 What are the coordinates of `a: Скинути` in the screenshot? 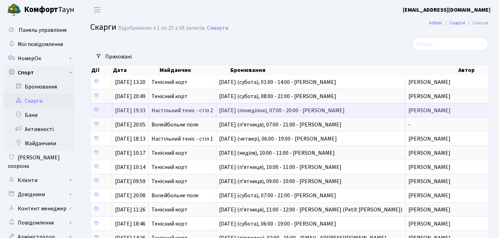 It's located at (218, 28).